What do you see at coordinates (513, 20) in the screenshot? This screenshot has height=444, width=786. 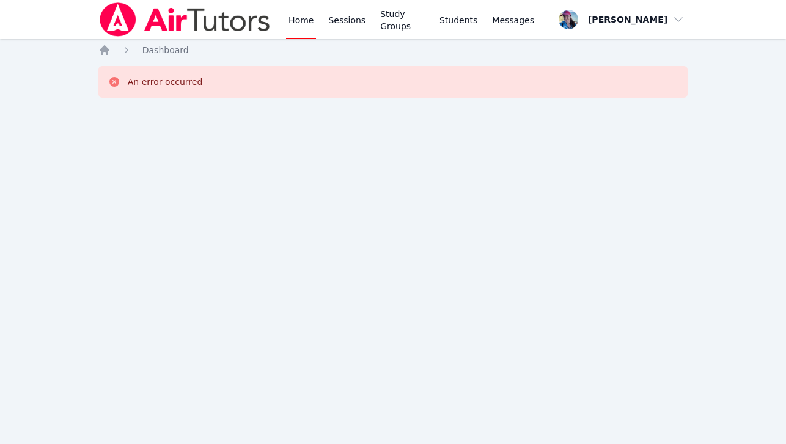 I see `span: Messages` at bounding box center [513, 20].